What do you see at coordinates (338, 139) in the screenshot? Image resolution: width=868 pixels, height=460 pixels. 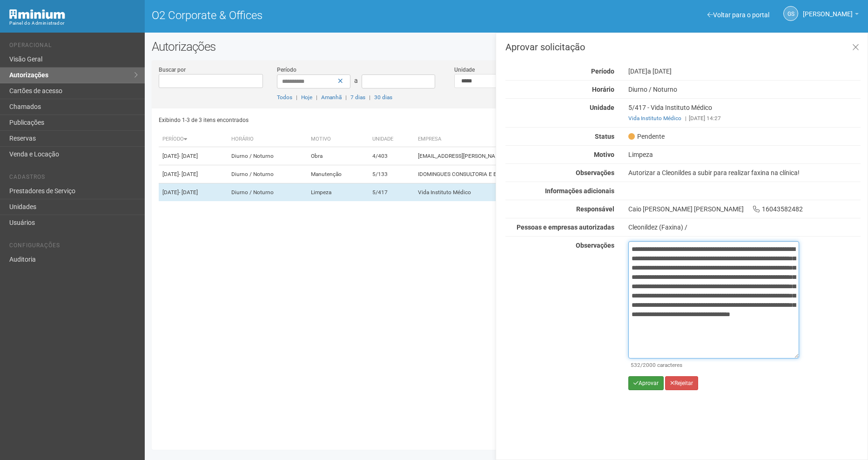 I see `th: Motivo` at bounding box center [338, 139].